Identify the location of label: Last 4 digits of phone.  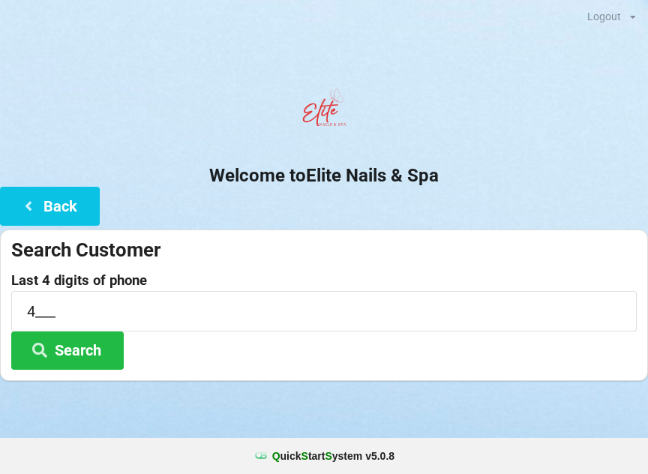
(324, 281).